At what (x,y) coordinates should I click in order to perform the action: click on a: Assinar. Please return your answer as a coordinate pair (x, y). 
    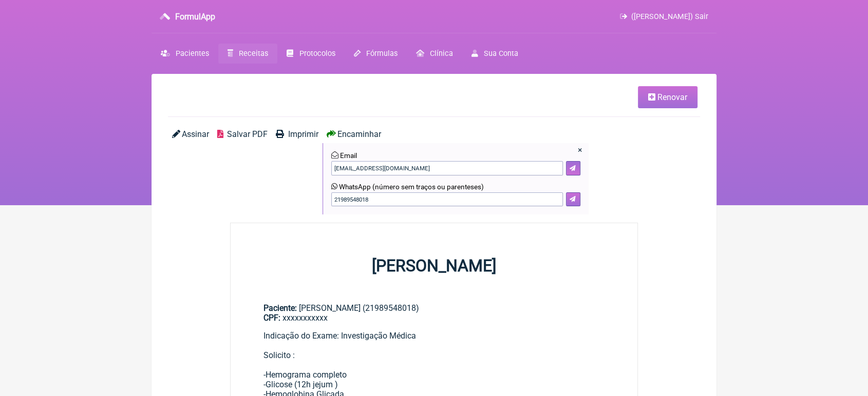
    Looking at the image, I should click on (191, 134).